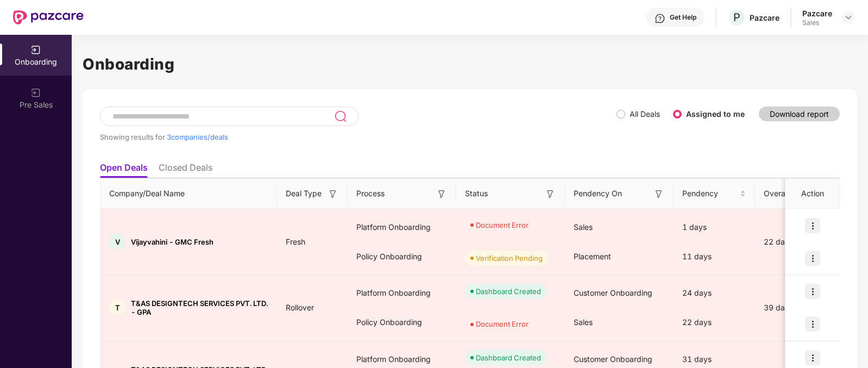 The image size is (868, 368). Describe the element at coordinates (597, 193) in the screenshot. I see `span: Pendency On` at that location.